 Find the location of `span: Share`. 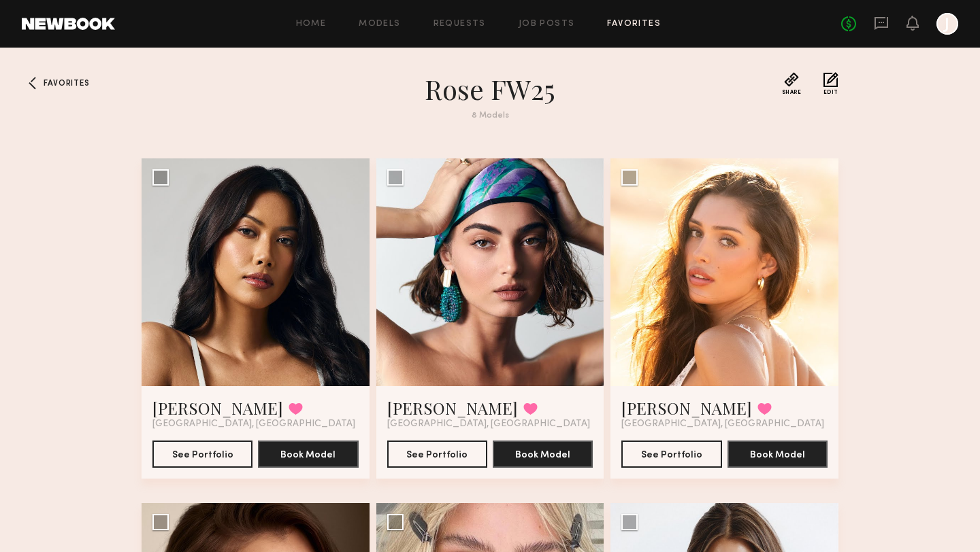

span: Share is located at coordinates (792, 93).